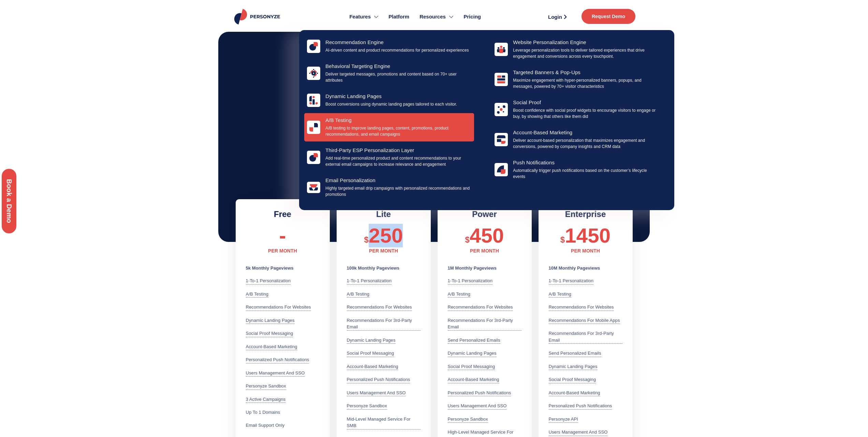  What do you see at coordinates (501, 49) in the screenshot?
I see `img: Website Personalization Engine` at bounding box center [501, 49].